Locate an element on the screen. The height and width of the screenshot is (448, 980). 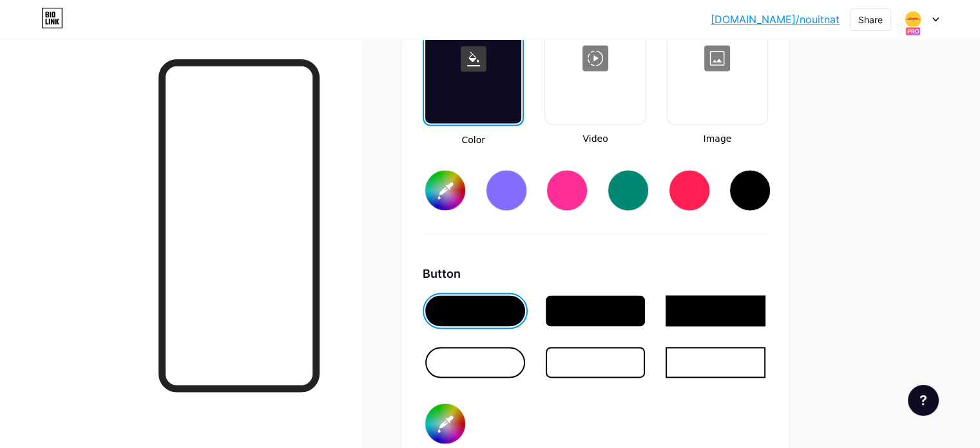
span: Image is located at coordinates (717, 138).